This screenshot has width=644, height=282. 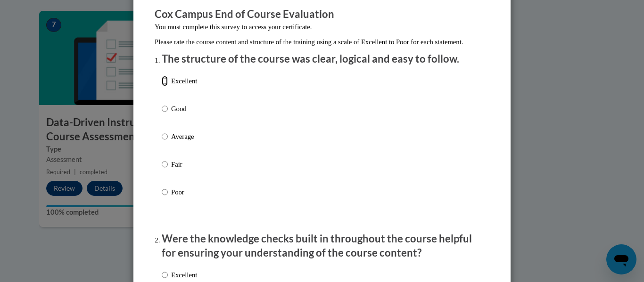 What do you see at coordinates (184, 192) in the screenshot?
I see `p: Poor` at bounding box center [184, 192].